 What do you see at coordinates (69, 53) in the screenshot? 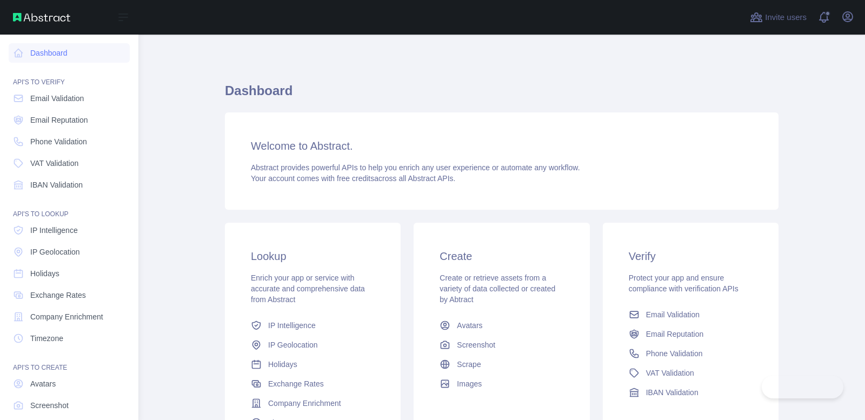
I see `a: Dashboard` at bounding box center [69, 53].